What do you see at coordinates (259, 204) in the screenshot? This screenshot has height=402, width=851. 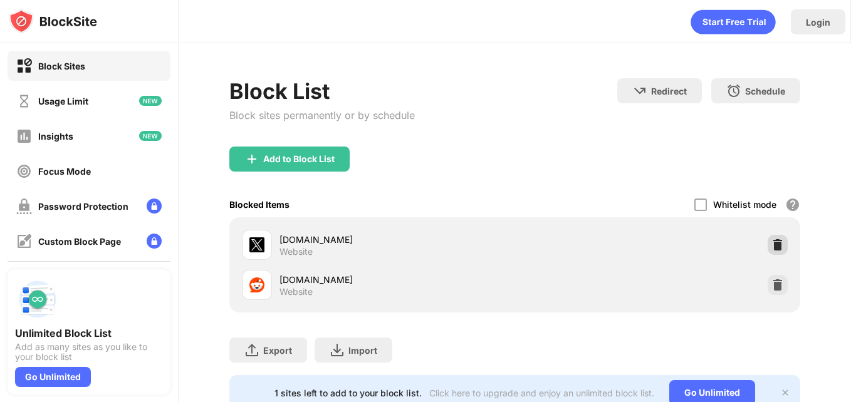 I see `div: Blocked Items` at bounding box center [259, 204].